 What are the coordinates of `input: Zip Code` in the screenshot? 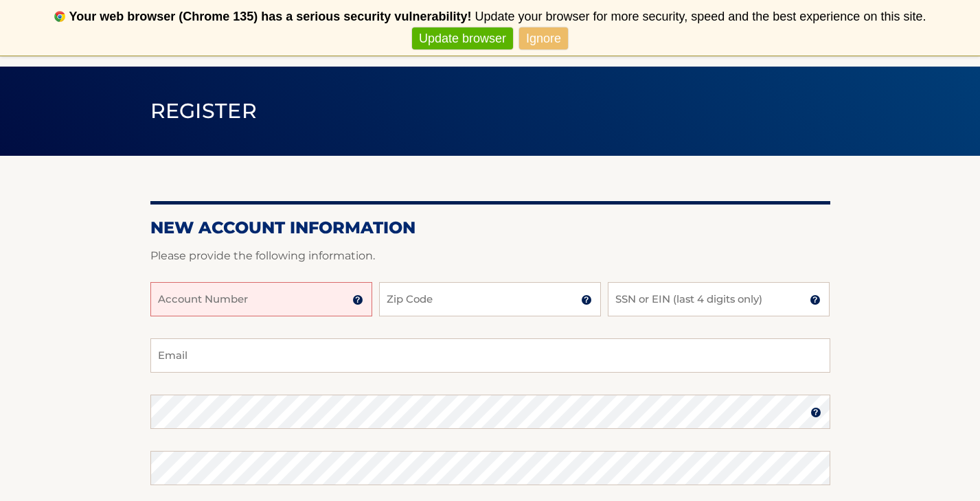 It's located at (490, 299).